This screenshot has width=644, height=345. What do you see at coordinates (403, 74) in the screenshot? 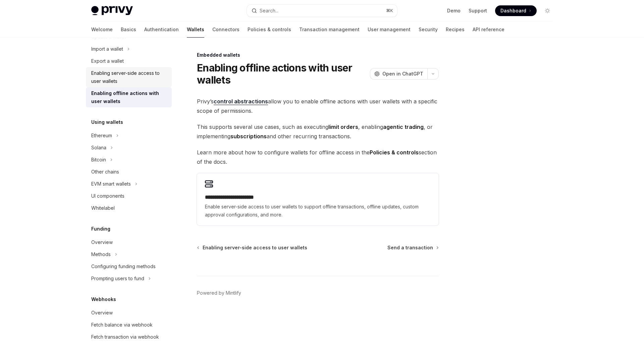
I see `span: Open in ChatGPT` at bounding box center [403, 74].